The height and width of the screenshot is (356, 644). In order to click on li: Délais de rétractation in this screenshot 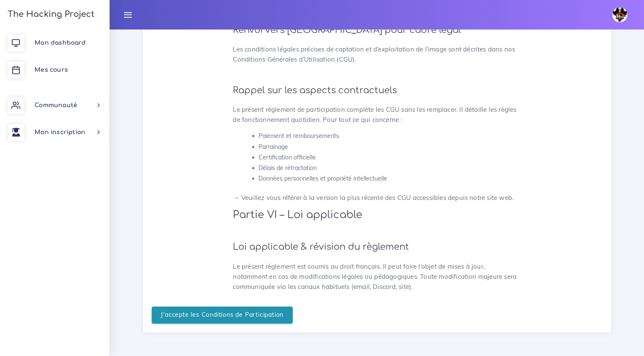, I will do `click(390, 168)`.